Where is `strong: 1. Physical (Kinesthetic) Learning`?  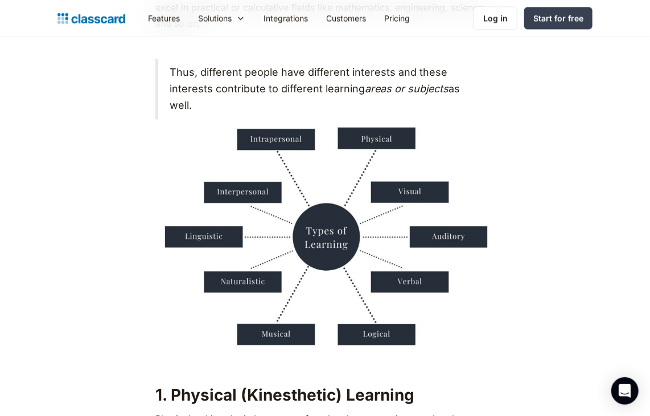 strong: 1. Physical (Kinesthetic) Learning is located at coordinates (285, 395).